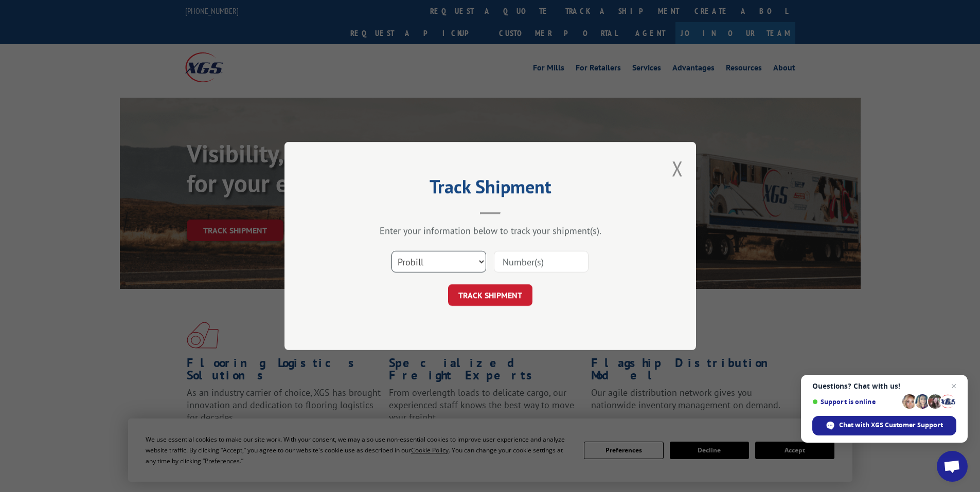  I want to click on div: Chat with XGS Customer Support, so click(884, 426).